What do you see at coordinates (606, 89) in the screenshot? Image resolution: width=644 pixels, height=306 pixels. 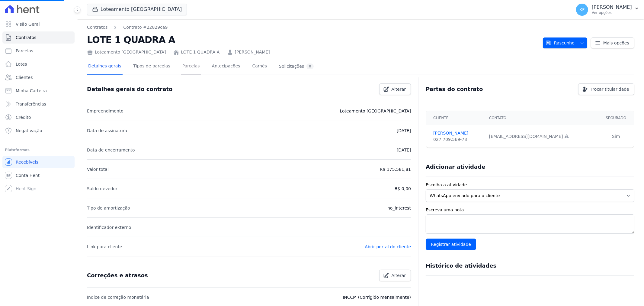 I see `a: Trocar titularidade` at bounding box center [606, 89].